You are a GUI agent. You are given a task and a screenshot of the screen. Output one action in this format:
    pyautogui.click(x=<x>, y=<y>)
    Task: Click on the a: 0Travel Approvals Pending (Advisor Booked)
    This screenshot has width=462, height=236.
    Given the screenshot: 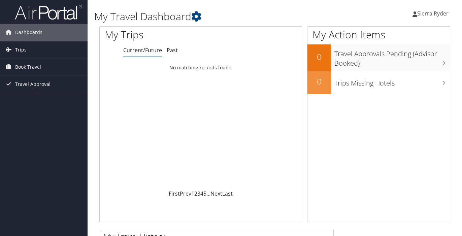 What is the action you would take?
    pyautogui.click(x=378, y=57)
    